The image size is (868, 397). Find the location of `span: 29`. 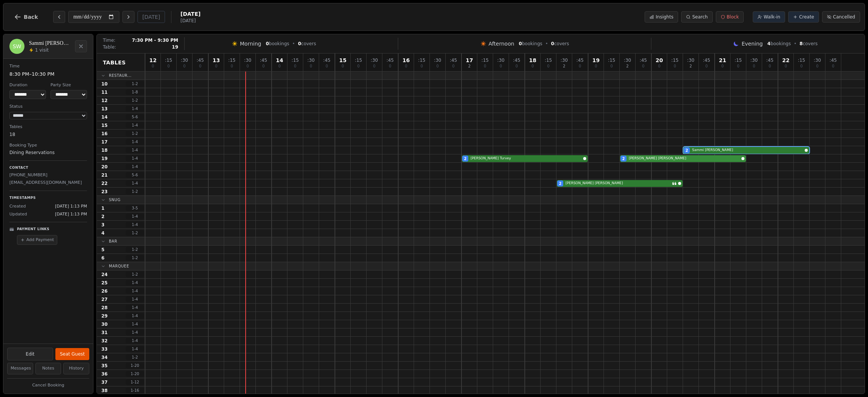

span: 29 is located at coordinates (105, 316).